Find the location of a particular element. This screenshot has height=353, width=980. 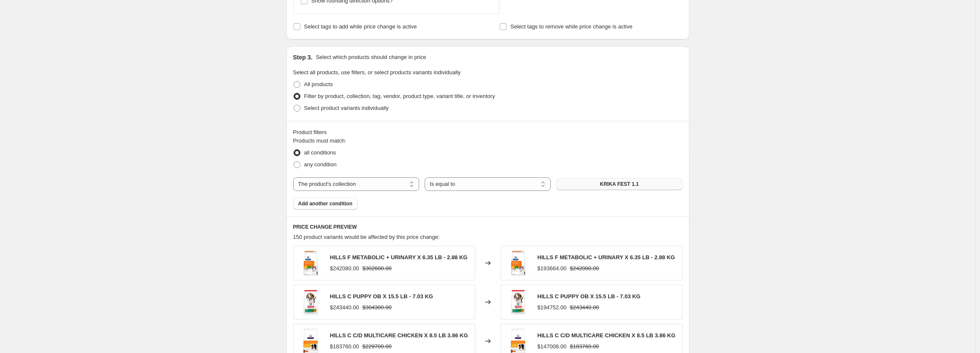

strike: $304300.00 is located at coordinates (377, 308).